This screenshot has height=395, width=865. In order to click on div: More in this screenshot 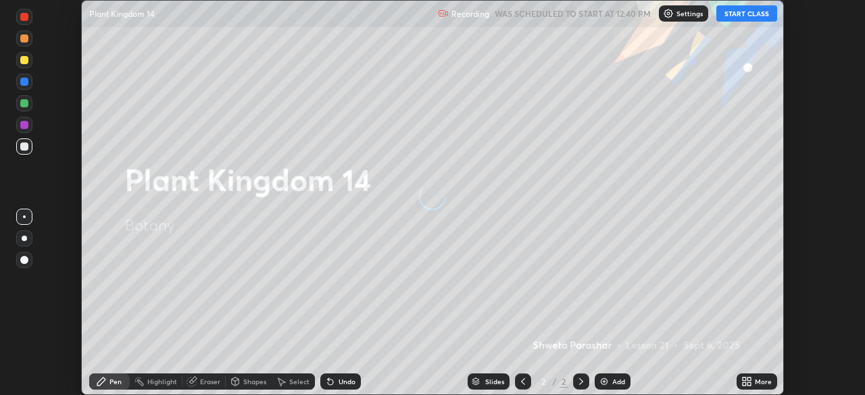, I will do `click(763, 382)`.